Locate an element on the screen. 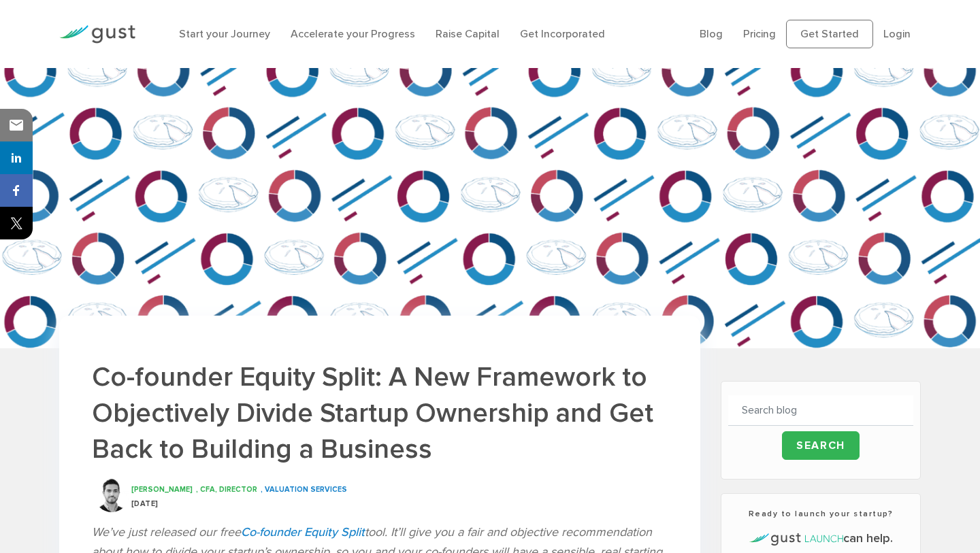 Image resolution: width=980 pixels, height=553 pixels. a: Co-founder Equity Split is located at coordinates (303, 532).